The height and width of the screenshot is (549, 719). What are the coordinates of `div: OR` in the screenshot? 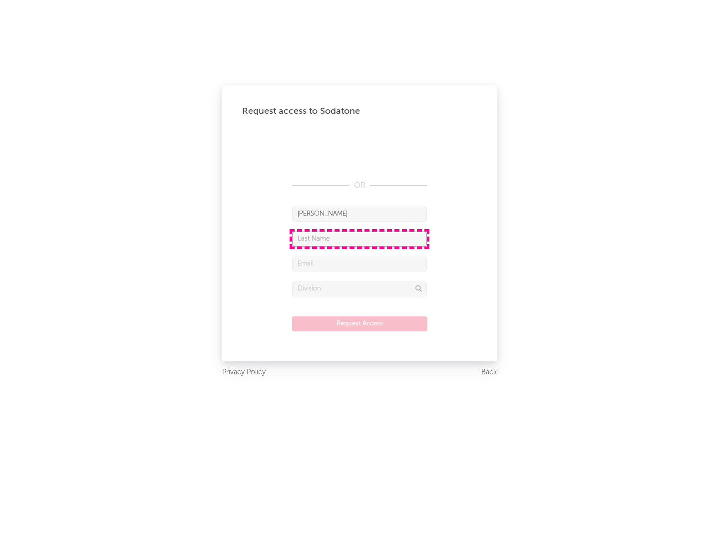 It's located at (359, 186).